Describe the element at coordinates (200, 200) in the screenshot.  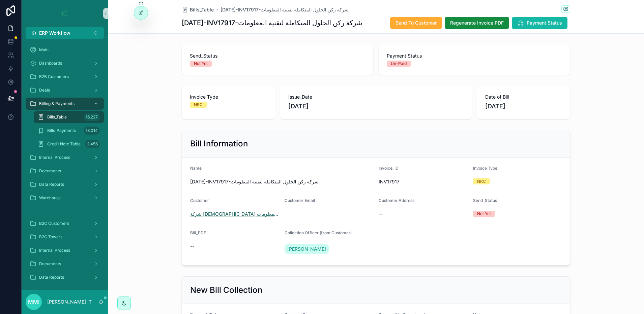
I see `span: Customer` at that location.